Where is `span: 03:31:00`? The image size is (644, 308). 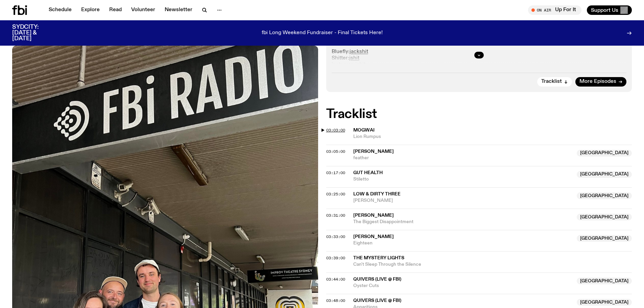 span: 03:31:00 is located at coordinates (336, 215).